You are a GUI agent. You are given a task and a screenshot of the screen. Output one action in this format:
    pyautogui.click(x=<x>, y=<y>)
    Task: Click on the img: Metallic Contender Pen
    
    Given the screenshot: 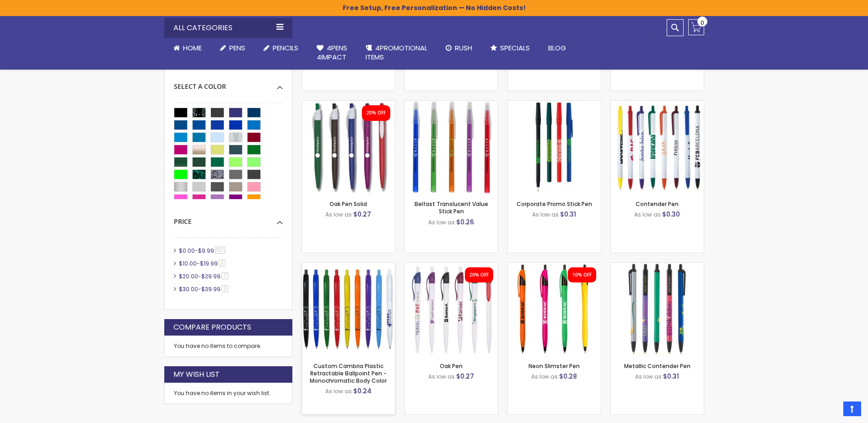 What is the action you would take?
    pyautogui.click(x=657, y=309)
    